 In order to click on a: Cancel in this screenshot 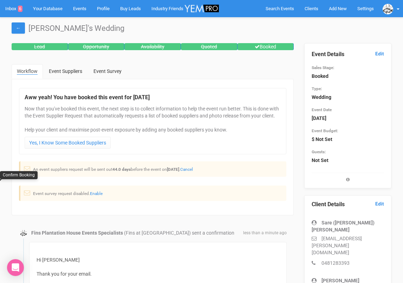, I will do `click(187, 170)`.